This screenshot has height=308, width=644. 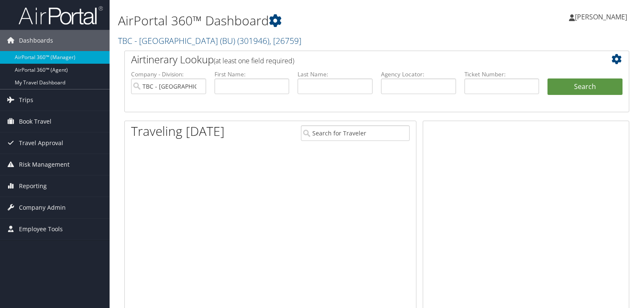 What do you see at coordinates (254, 61) in the screenshot?
I see `span: (at least one field required)` at bounding box center [254, 61].